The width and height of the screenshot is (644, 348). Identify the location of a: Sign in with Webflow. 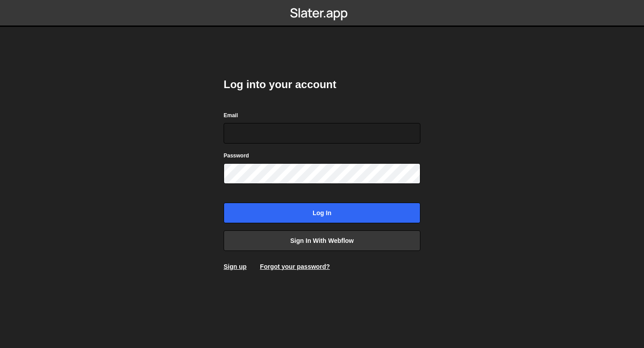
(322, 241).